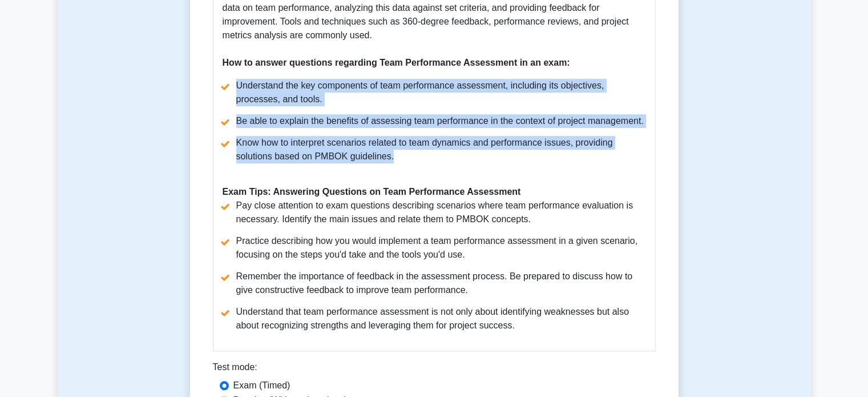 The image size is (868, 397). Describe the element at coordinates (434, 213) in the screenshot. I see `li: Pay close attention to exam questions describing scenarios where team performance evaluation is n...` at that location.